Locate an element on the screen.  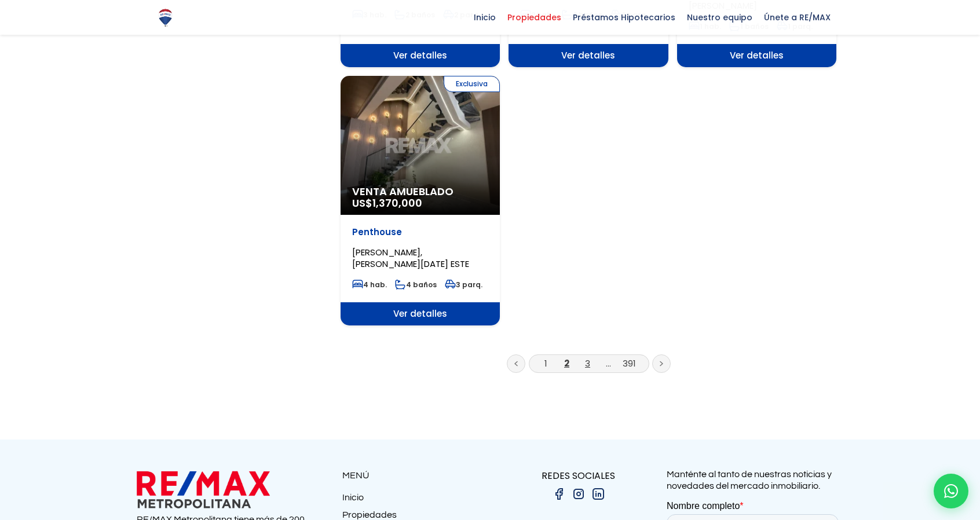
a: Inicio is located at coordinates (416, 500).